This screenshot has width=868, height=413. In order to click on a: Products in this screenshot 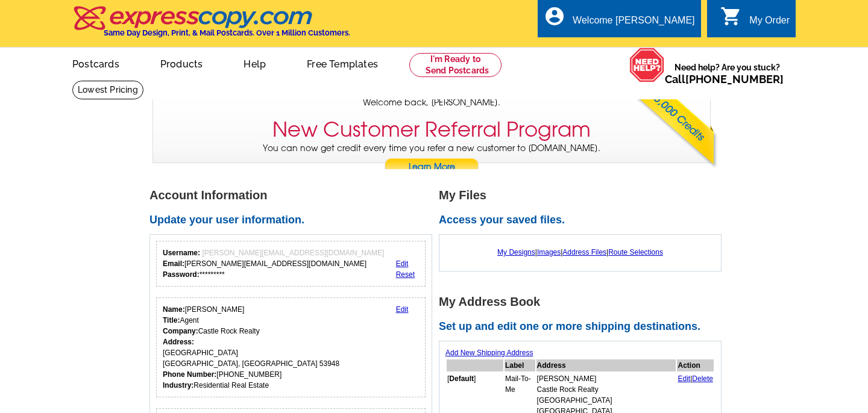, I will do `click(181, 63)`.